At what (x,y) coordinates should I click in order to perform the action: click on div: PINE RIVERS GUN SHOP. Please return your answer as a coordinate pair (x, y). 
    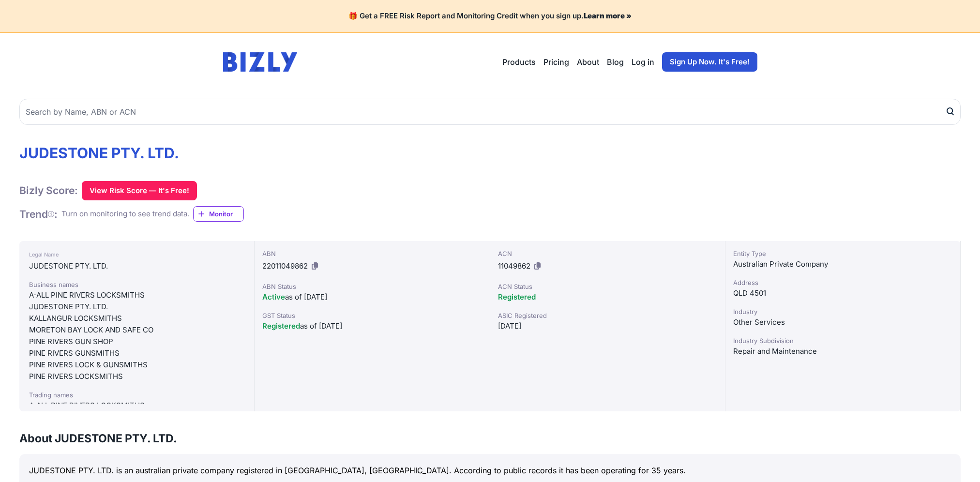
    Looking at the image, I should click on (136, 342).